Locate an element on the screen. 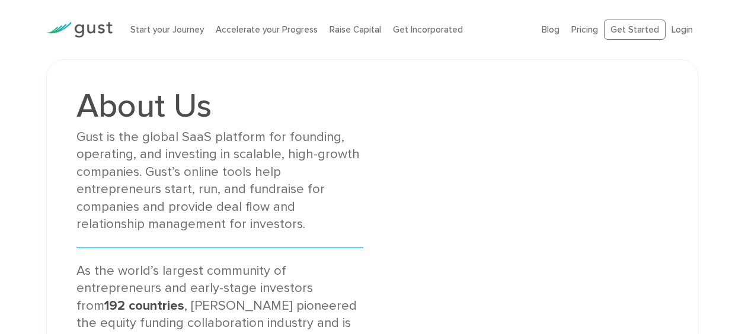 The height and width of the screenshot is (334, 745). a: Raise Capital is located at coordinates (355, 30).